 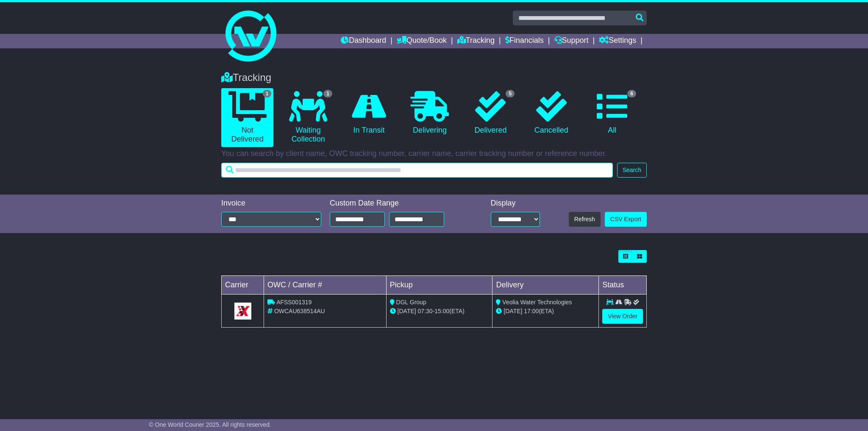 What do you see at coordinates (368, 113) in the screenshot?
I see `a: In Transit` at bounding box center [368, 113].